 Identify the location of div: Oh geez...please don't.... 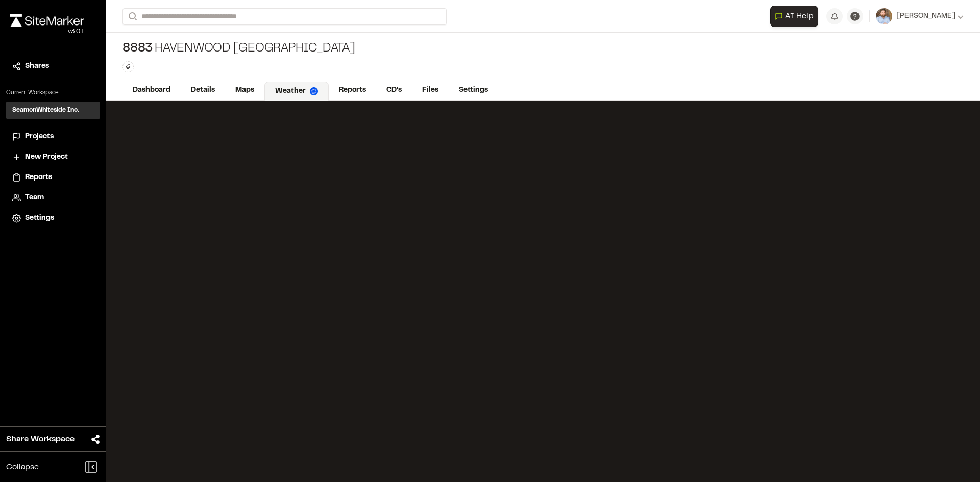
(47, 32).